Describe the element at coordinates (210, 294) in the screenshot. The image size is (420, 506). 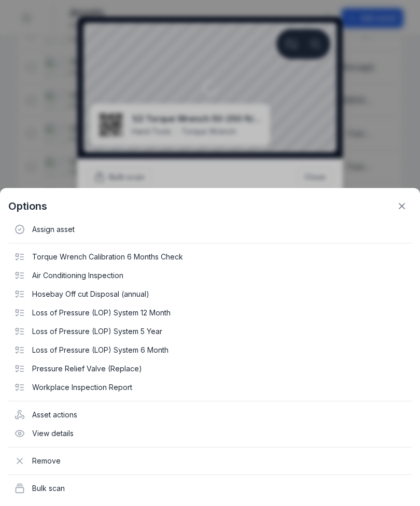
I see `div: Hosebay Off cut Disposal (annual)` at that location.